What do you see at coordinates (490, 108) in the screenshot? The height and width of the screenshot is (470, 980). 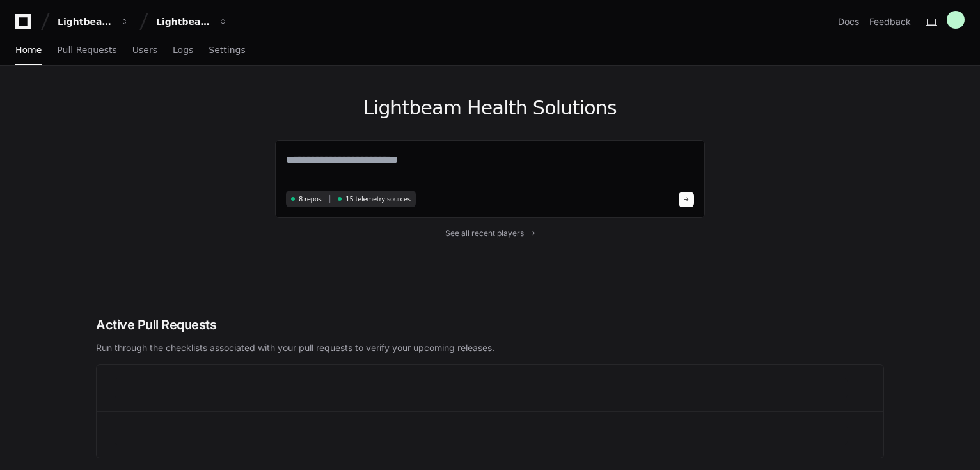 I see `h1: Lightbeam Health Solutions` at bounding box center [490, 108].